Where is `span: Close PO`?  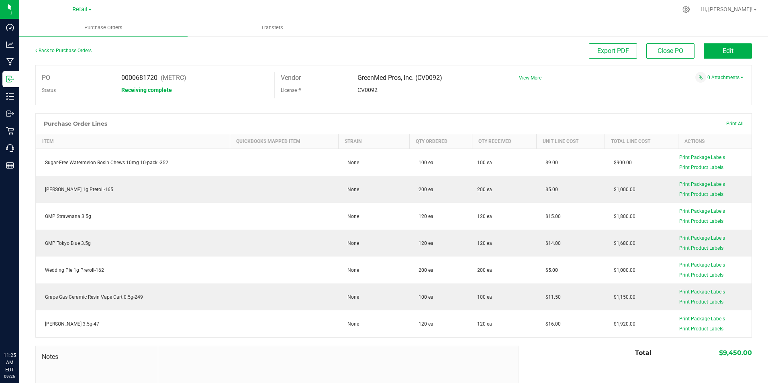
span: Close PO is located at coordinates (670, 51).